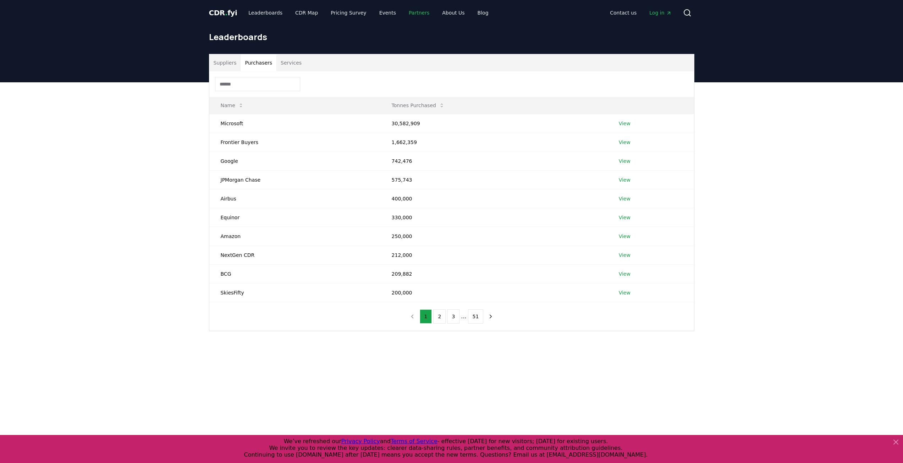 The image size is (903, 463). What do you see at coordinates (295, 198) in the screenshot?
I see `td: Airbus` at bounding box center [295, 198].